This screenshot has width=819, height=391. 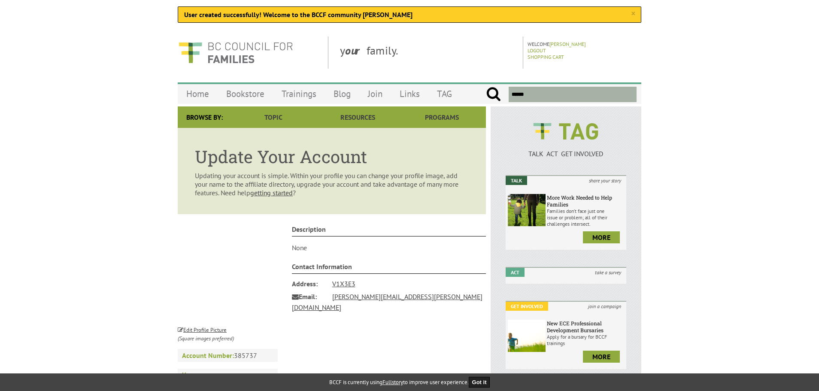 I want to click on h6: More Work Needed to Help Families, so click(x=586, y=201).